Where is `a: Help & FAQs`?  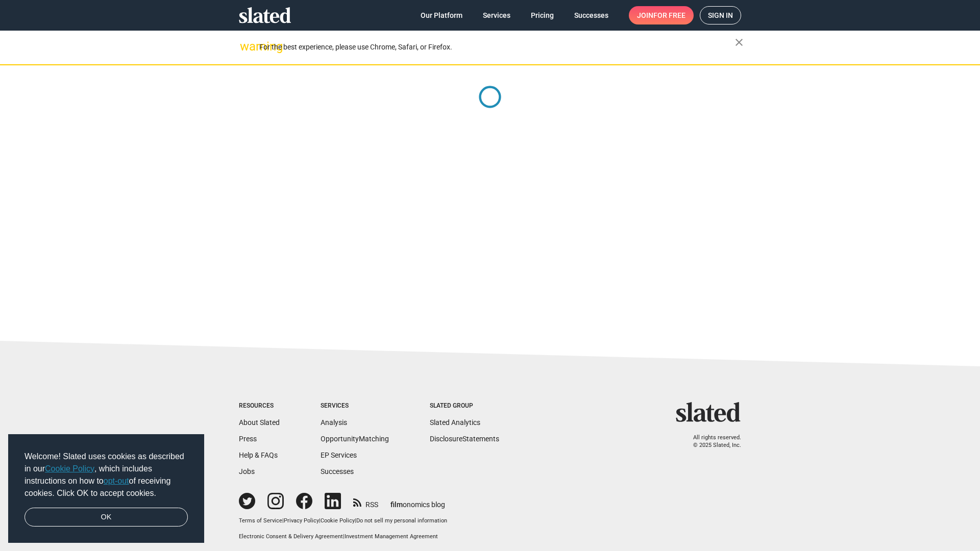 a: Help & FAQs is located at coordinates (259, 455).